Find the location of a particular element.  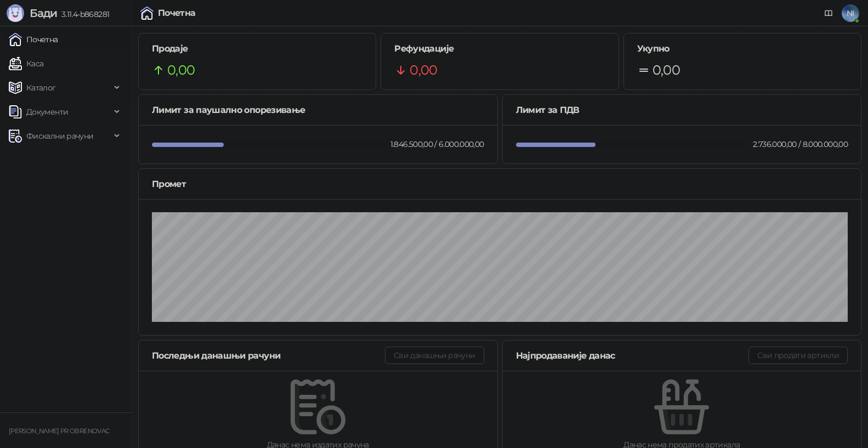

div: 1.846.500,00 / 6.000.000,00 is located at coordinates (437, 144).